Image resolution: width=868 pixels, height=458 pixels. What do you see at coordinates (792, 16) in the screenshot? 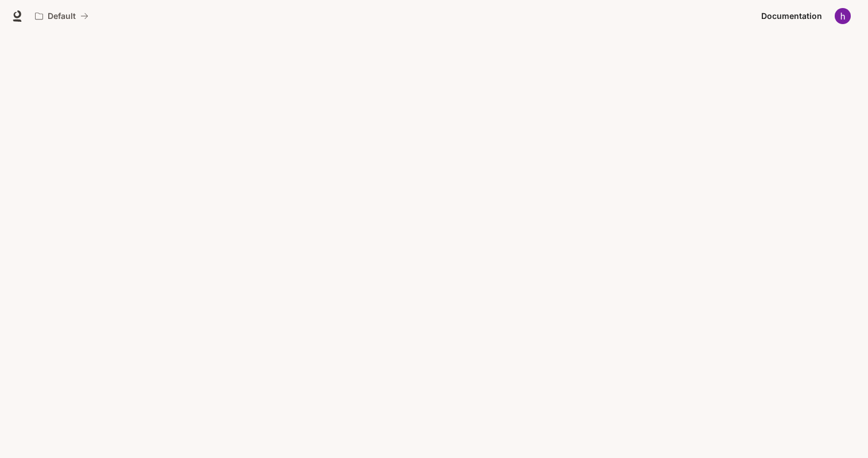
I see `a: Documentation` at bounding box center [792, 16].